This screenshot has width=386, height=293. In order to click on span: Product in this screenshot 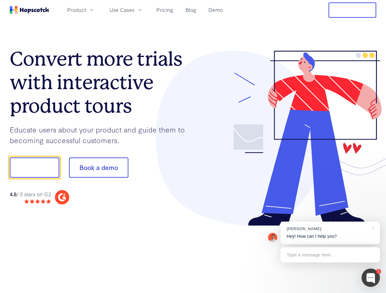, I will do `click(77, 10)`.